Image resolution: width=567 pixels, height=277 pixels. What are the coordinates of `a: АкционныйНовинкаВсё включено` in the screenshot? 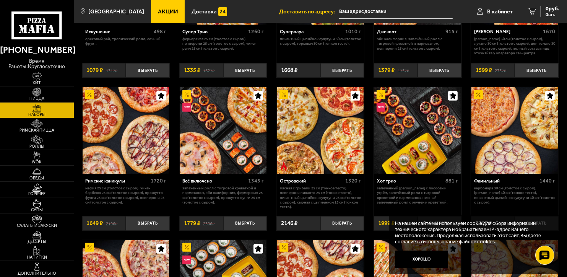 It's located at (223, 130).